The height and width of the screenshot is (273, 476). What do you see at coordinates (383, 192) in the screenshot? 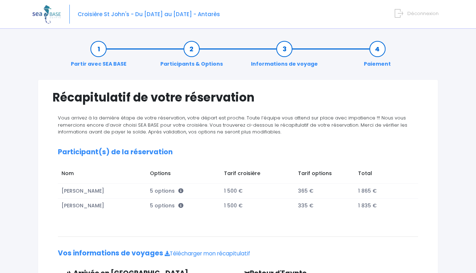
I see `td: 1 865 €` at bounding box center [383, 192].